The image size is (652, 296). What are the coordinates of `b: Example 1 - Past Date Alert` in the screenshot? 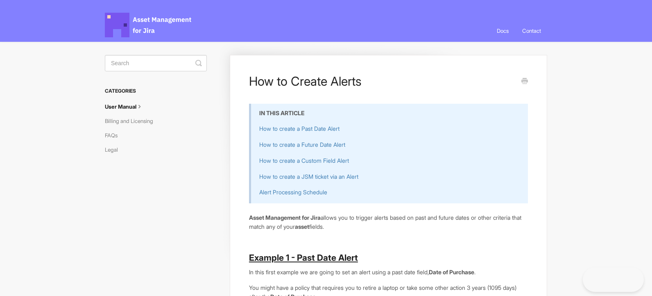 It's located at (304, 257).